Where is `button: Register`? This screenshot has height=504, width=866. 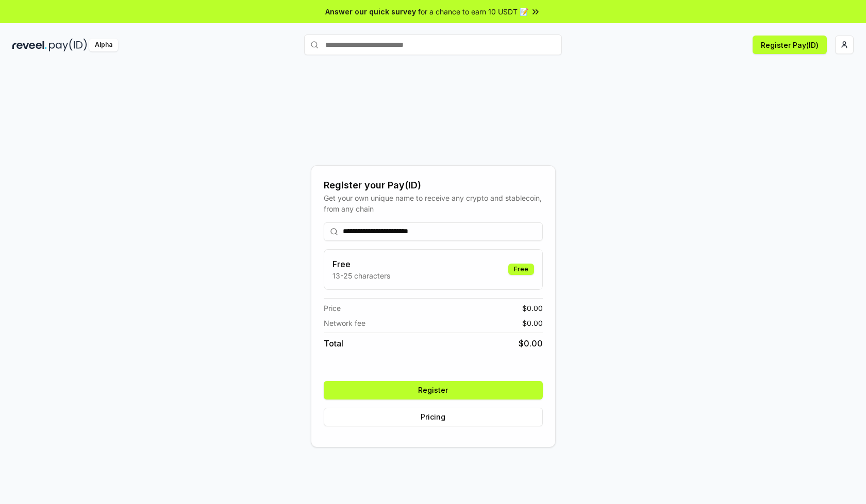 button: Register is located at coordinates (433, 390).